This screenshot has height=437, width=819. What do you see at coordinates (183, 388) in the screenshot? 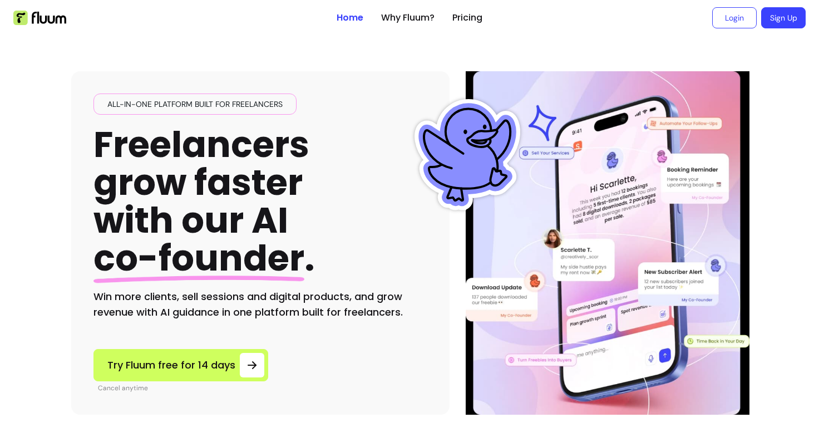
I see `p: Cancel anytime` at bounding box center [183, 388].